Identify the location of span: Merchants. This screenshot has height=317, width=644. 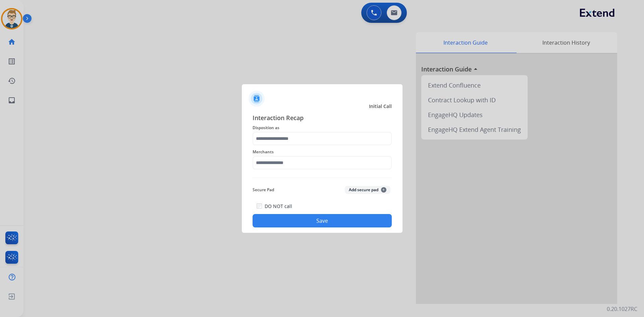
(322, 152).